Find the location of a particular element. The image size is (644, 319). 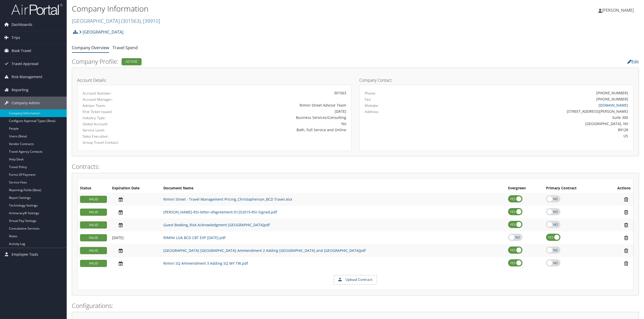

th: Evergreen is located at coordinates (525, 189).